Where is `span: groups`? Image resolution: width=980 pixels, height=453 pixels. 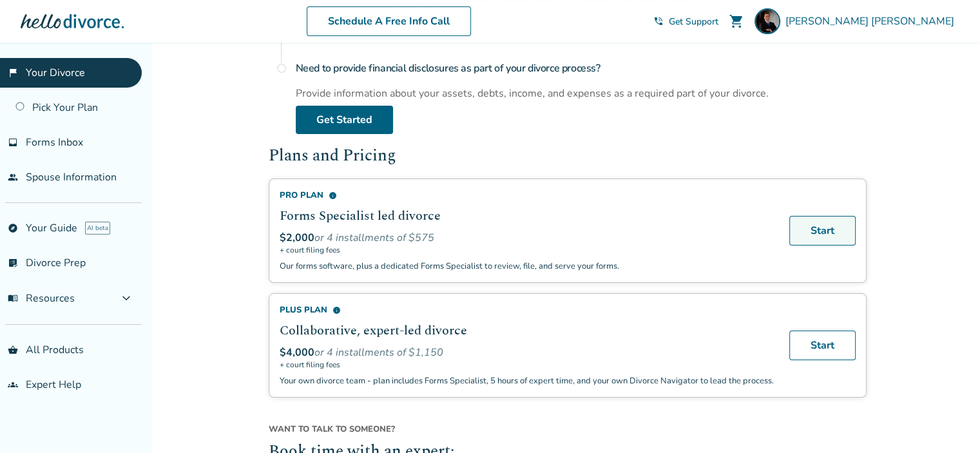
span: groups is located at coordinates (13, 384).